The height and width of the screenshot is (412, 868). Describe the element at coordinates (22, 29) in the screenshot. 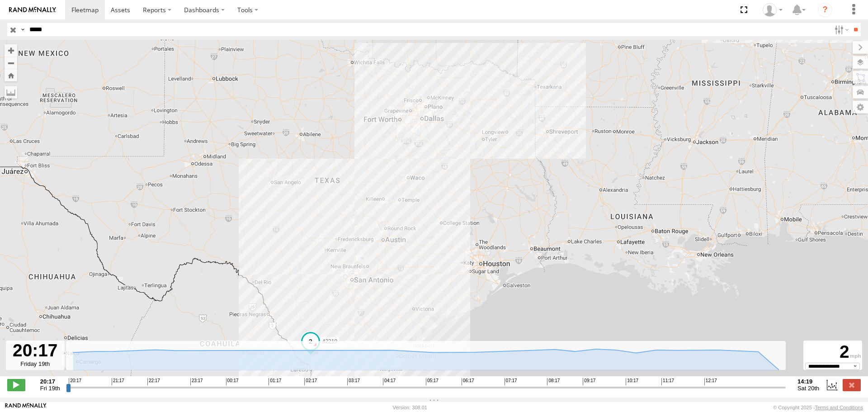

I see `label: Search Query` at that location.